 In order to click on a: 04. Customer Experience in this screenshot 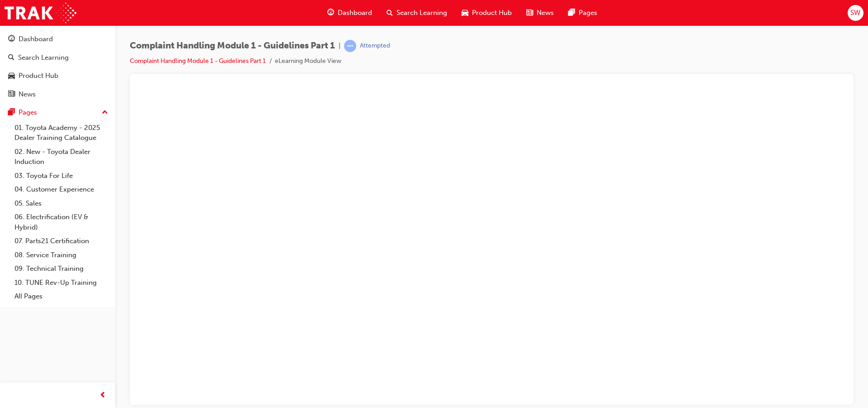, I will do `click(61, 189)`.